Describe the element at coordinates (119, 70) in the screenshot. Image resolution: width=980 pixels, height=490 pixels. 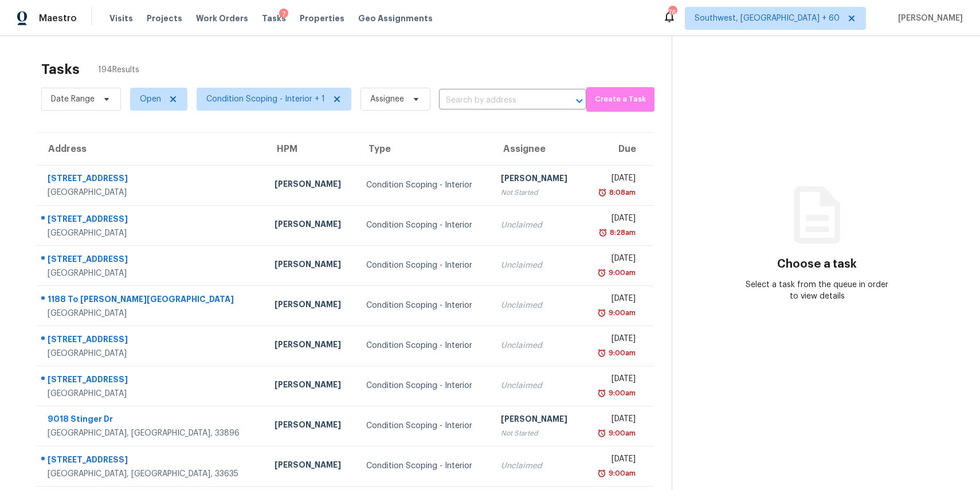
I see `span: 194 Results` at that location.